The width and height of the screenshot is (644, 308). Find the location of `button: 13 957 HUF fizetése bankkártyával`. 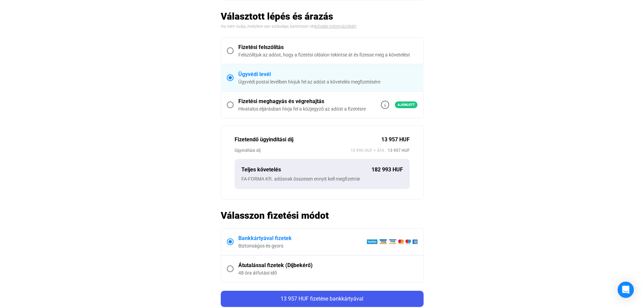

button: 13 957 HUF fizetése bankkártyával is located at coordinates (322, 299).